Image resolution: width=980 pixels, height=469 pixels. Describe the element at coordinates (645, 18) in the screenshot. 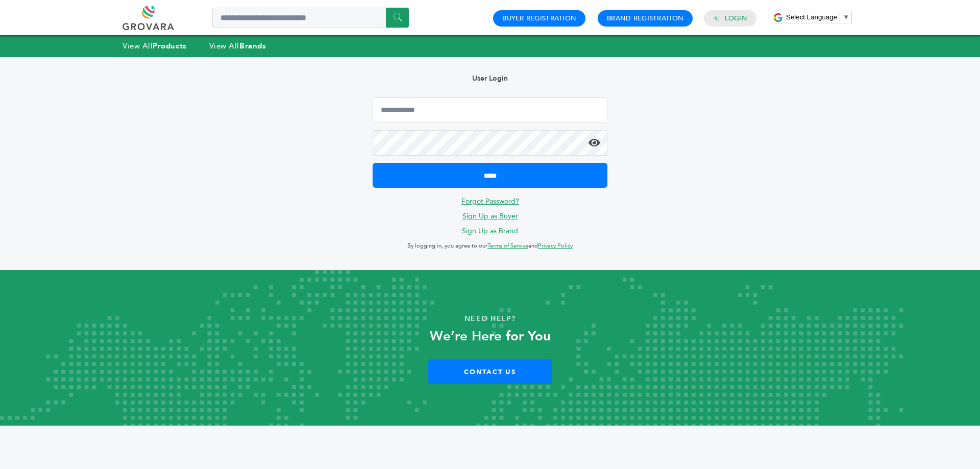

I see `a: Brand Registration` at that location.